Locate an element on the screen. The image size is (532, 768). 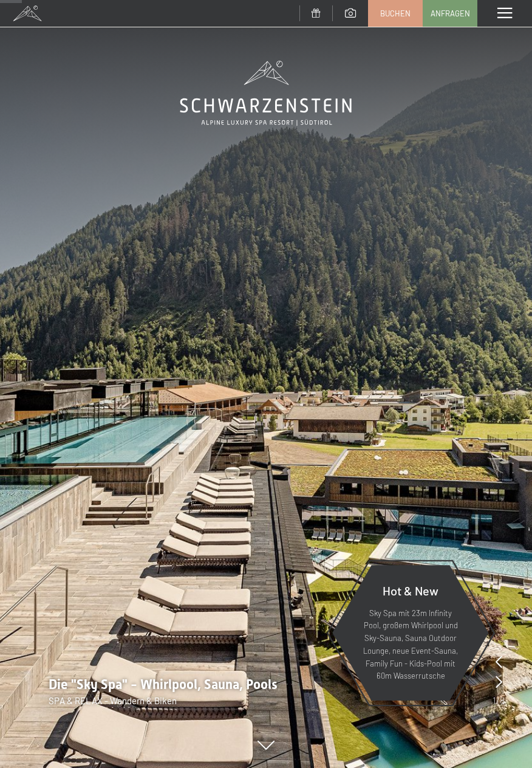
span: 8 is located at coordinates (503, 700).